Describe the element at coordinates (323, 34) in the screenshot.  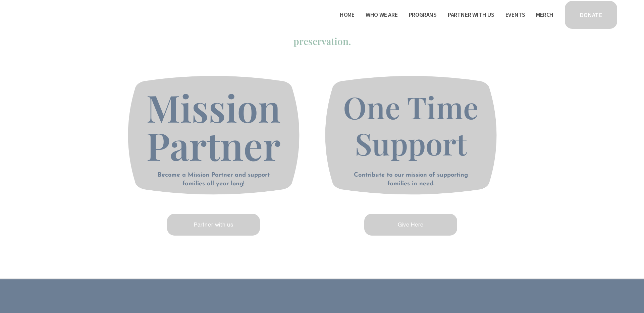
I see `span: We could not do this without your support, and we guarantee every donation goes directly to famil...` at that location.